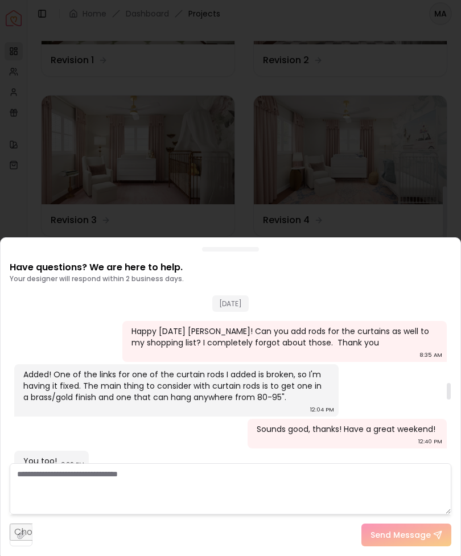  Describe the element at coordinates (431, 355) in the screenshot. I see `div: 8:35 AM` at that location.